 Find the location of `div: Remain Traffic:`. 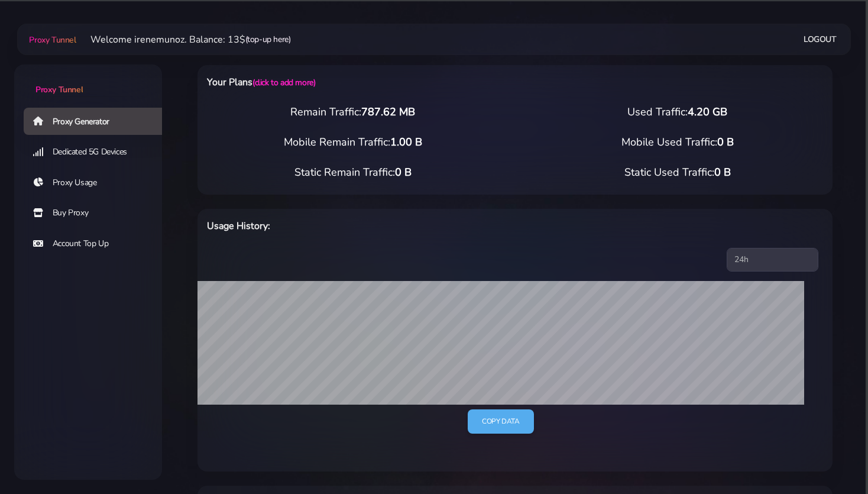

div: Remain Traffic: is located at coordinates (353, 111).